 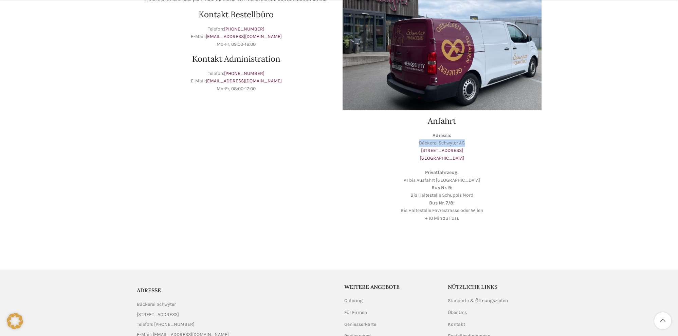 I want to click on a: Für Firmen, so click(x=356, y=313).